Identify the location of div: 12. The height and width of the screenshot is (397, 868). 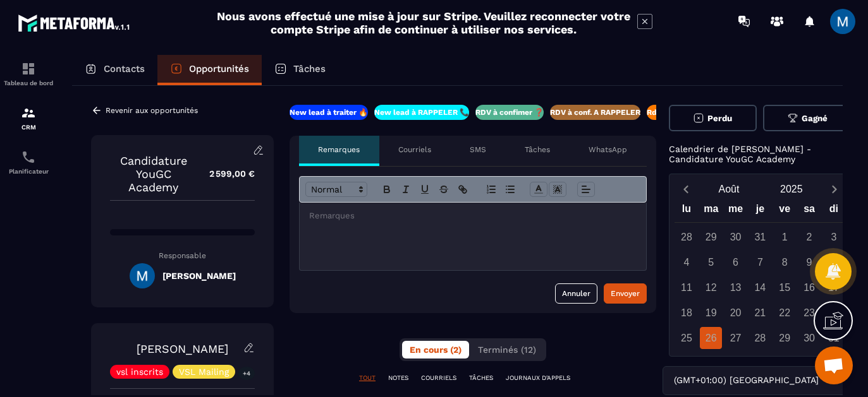
(711, 288).